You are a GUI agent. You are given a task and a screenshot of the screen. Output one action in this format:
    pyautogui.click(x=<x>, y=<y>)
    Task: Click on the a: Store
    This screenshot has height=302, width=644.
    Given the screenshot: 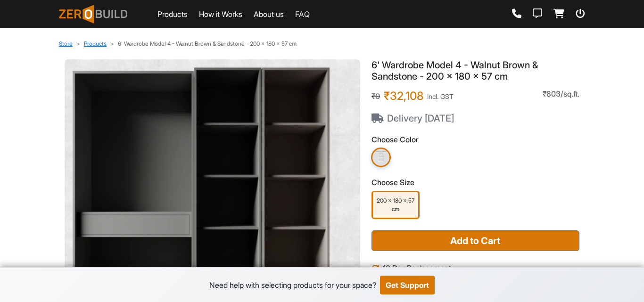 What is the action you would take?
    pyautogui.click(x=65, y=44)
    